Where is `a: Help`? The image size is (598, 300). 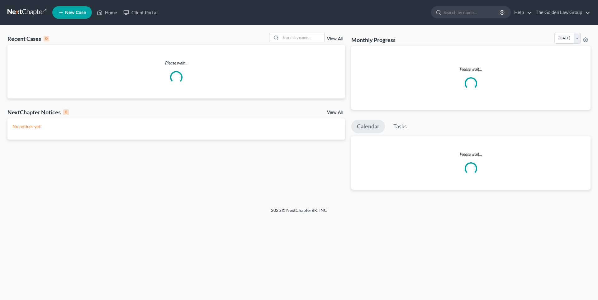 a: Help is located at coordinates (521, 12).